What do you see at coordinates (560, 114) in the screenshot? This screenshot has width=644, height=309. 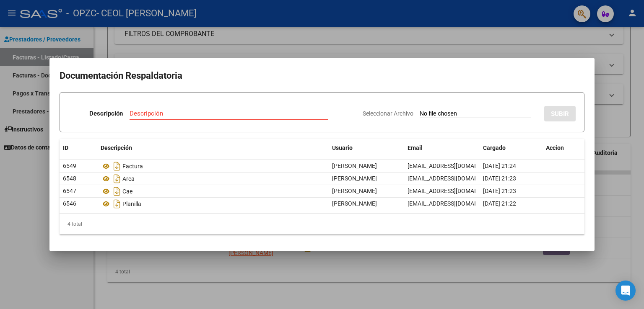 I see `button: SUBIR` at bounding box center [560, 114].